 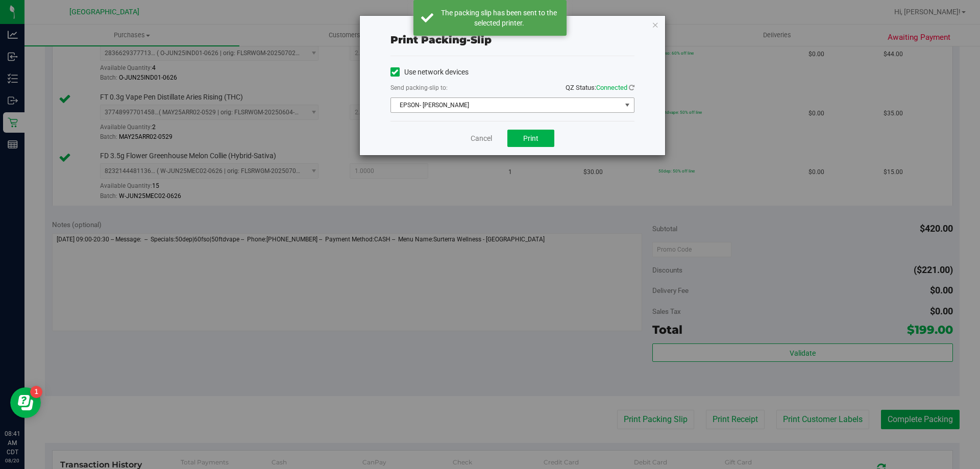 I want to click on a: Cancel, so click(x=481, y=138).